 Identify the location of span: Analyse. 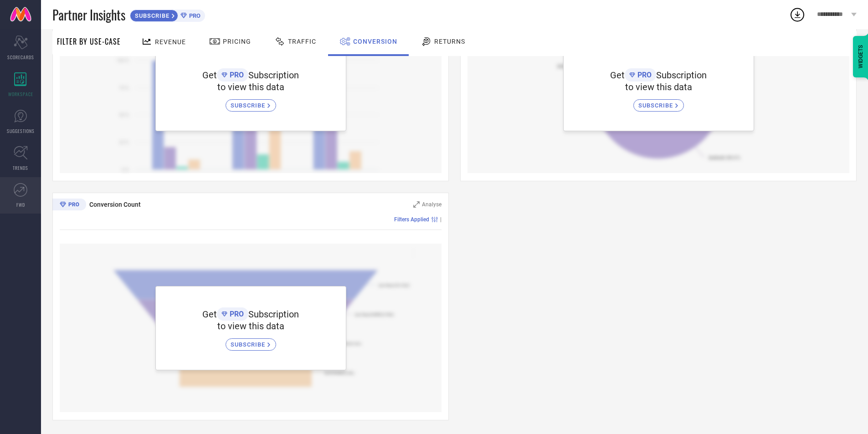
(431, 205).